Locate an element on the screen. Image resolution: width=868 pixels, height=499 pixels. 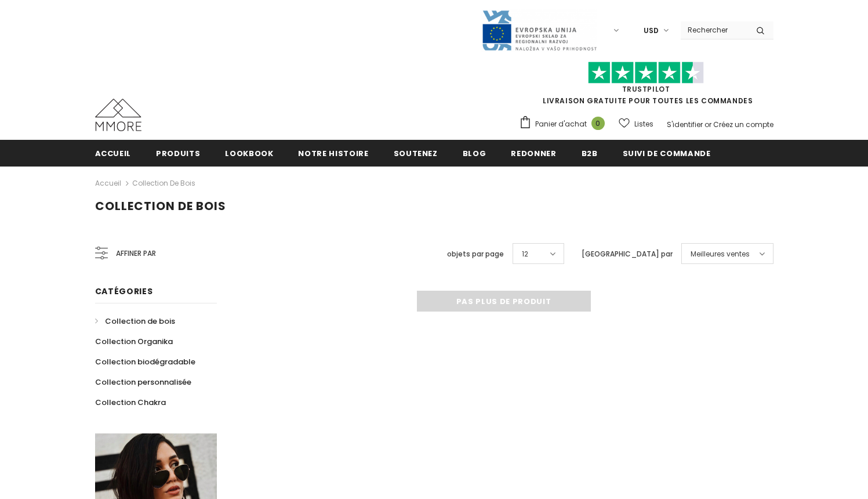
a: Panier d'achat 0 is located at coordinates (565, 124).